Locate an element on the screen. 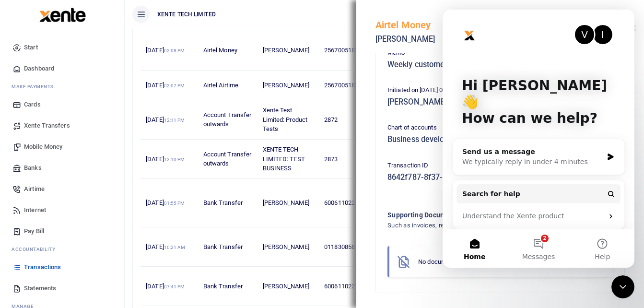 Image resolution: width=644 pixels, height=308 pixels. span: Pay Bill is located at coordinates (34, 231).